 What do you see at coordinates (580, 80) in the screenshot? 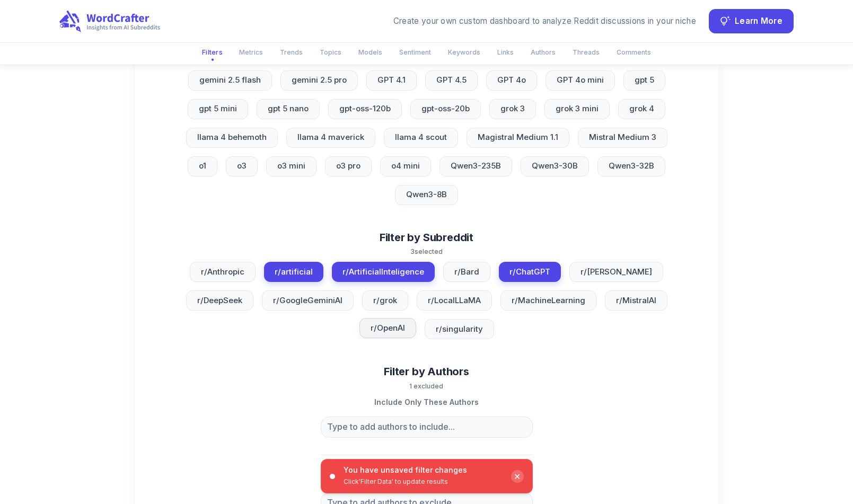
I see `span: GPT 4o mini` at bounding box center [580, 80].